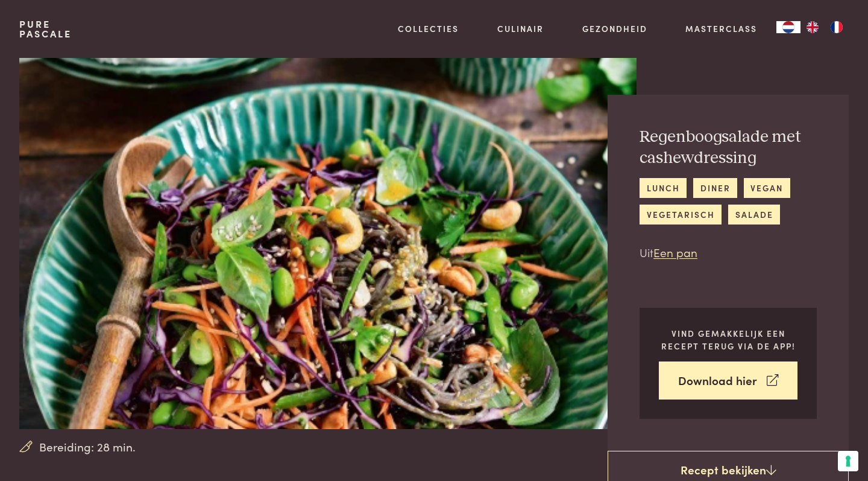 This screenshot has width=868, height=481. Describe the element at coordinates (680, 214) in the screenshot. I see `a: vegetarisch` at that location.